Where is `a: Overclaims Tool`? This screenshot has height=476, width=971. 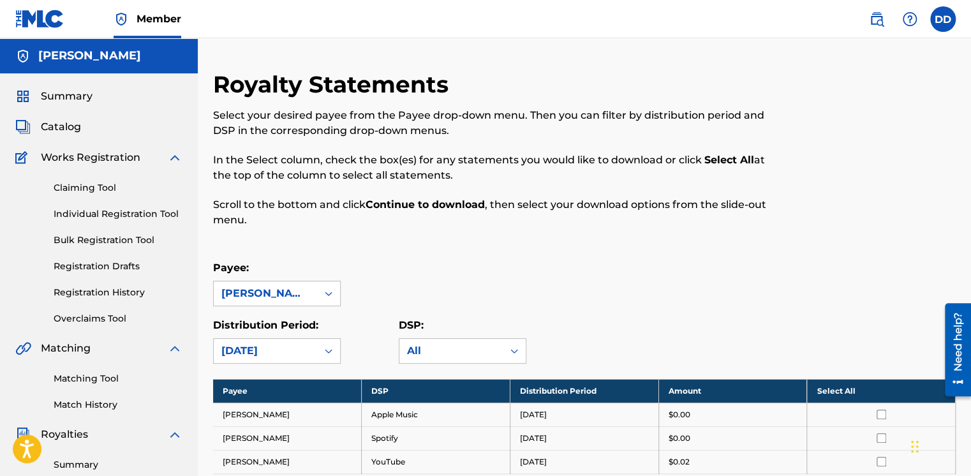 a: Overclaims Tool is located at coordinates (118, 318).